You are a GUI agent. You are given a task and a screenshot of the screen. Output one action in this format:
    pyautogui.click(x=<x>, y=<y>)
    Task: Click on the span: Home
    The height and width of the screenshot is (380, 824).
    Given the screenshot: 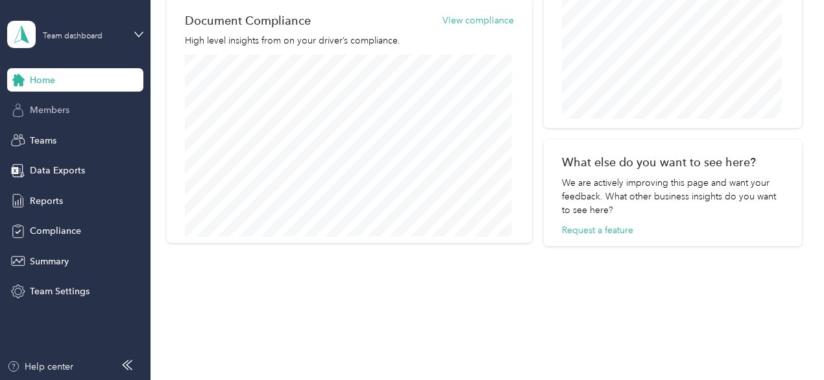 What is the action you would take?
    pyautogui.click(x=42, y=80)
    